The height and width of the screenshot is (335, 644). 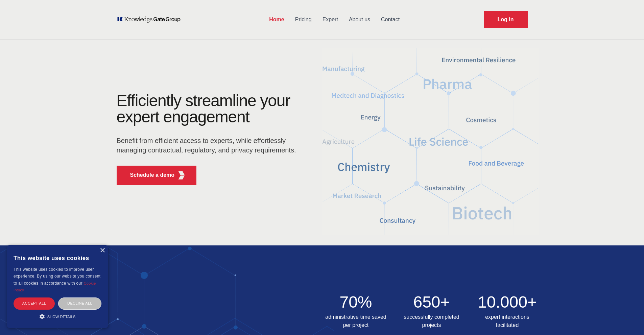 I want to click on span: This website uses cookies to improve user experience. By using our website you consent to all coo..., so click(x=57, y=276).